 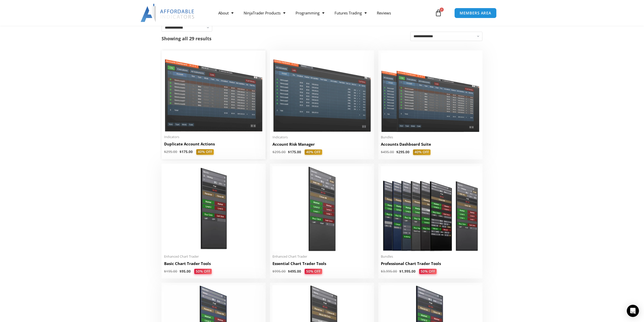 What do you see at coordinates (475, 13) in the screenshot?
I see `a: MEMBERS AREA` at bounding box center [475, 13].